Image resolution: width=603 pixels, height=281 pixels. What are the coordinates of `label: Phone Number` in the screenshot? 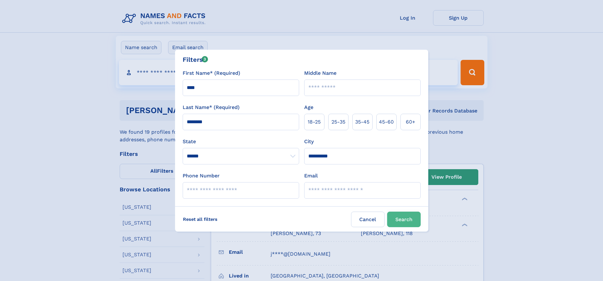 It's located at (201, 176).